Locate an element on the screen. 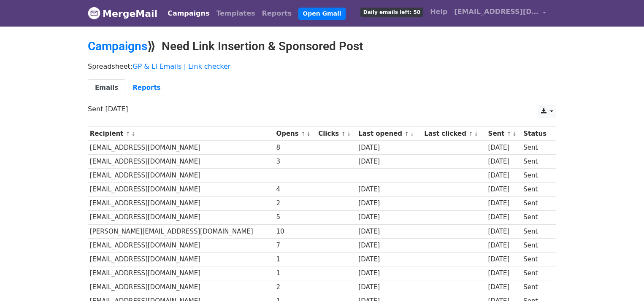 This screenshot has width=644, height=301. div: 7 is located at coordinates (295, 246).